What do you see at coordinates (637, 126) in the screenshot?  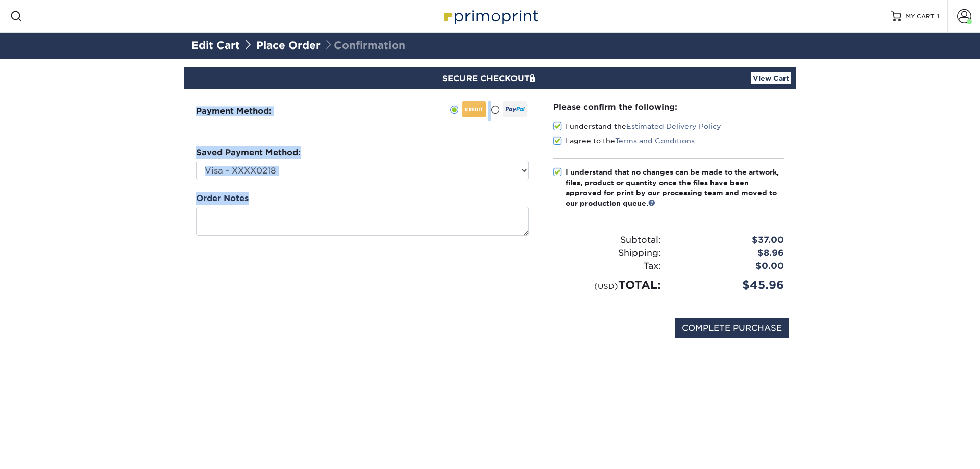 I see `label: I understand the` at bounding box center [637, 126].